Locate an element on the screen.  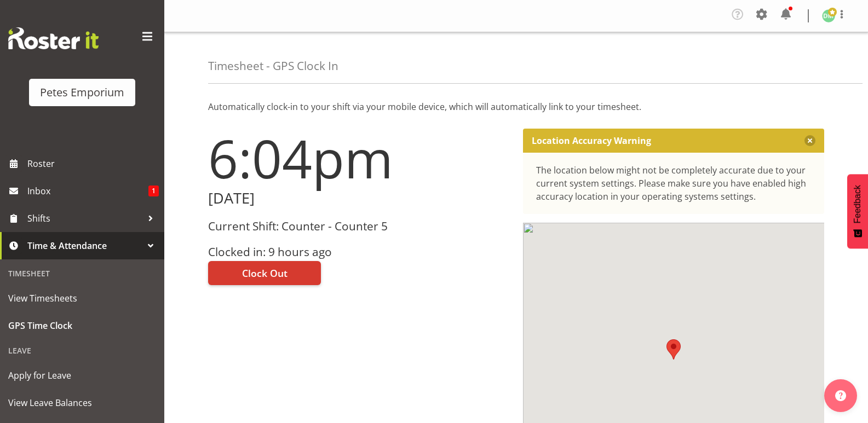
h4: Timesheet - GPS Clock In is located at coordinates (274, 66).